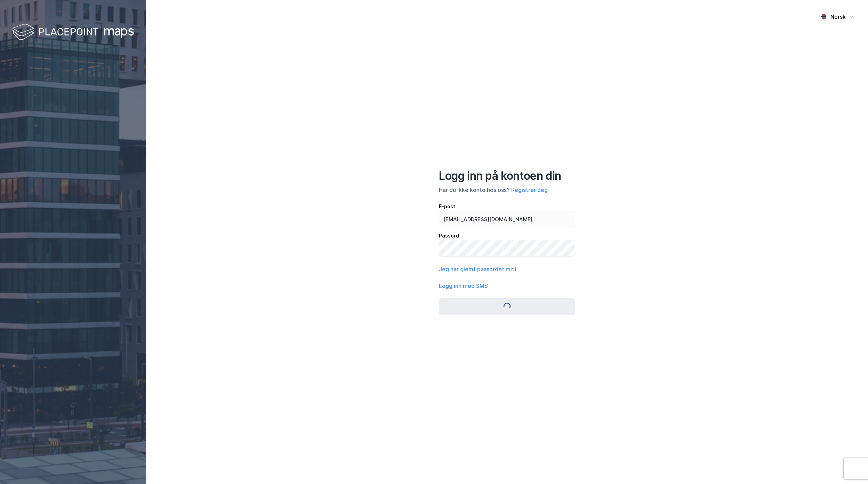 This screenshot has width=868, height=484. What do you see at coordinates (507, 236) in the screenshot?
I see `div: Passord` at bounding box center [507, 236].